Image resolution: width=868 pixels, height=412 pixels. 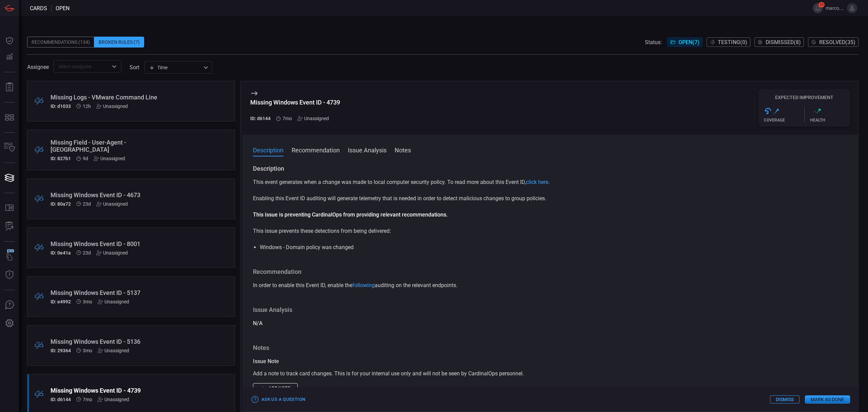 What do you see at coordinates (10, 40) in the screenshot?
I see `button: Dashboard` at bounding box center [10, 40].